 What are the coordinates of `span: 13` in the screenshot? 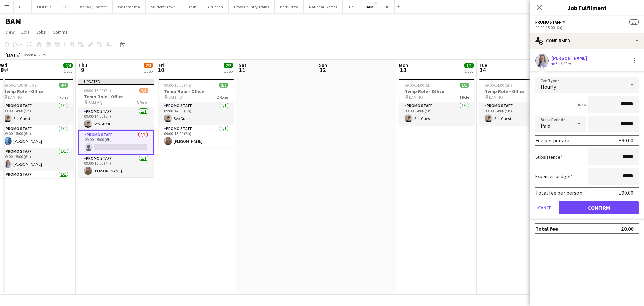 It's located at (403, 69).